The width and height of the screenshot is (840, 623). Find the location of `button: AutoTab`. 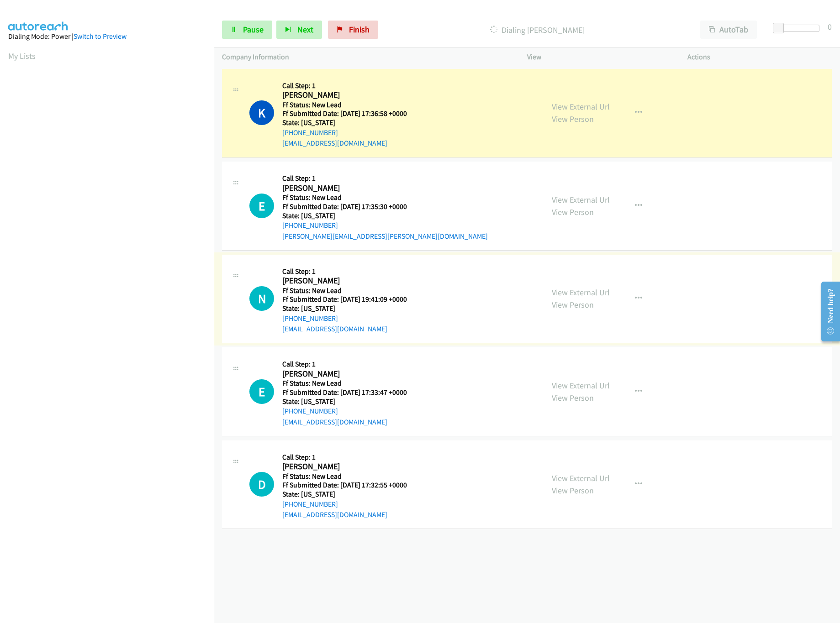

button: AutoTab is located at coordinates (728, 30).